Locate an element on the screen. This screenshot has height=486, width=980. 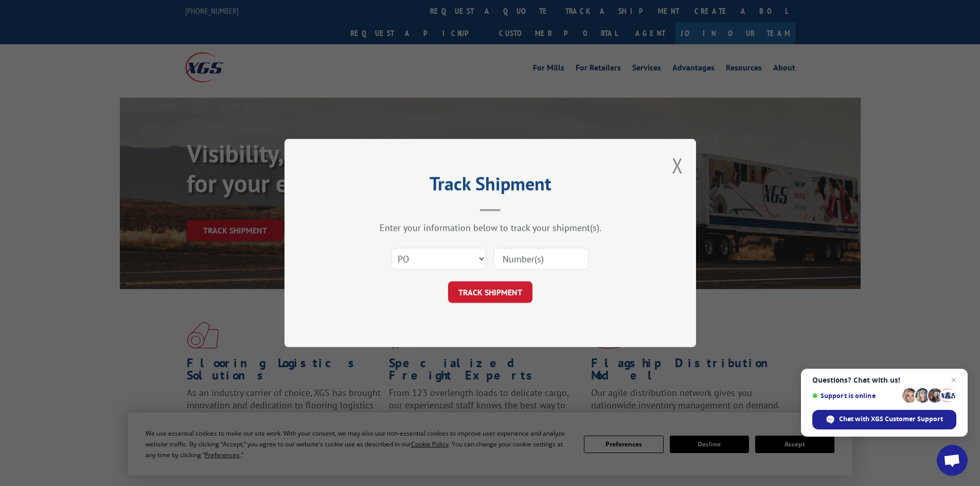
span: Chat with XGS Customer Support is located at coordinates (890, 419).